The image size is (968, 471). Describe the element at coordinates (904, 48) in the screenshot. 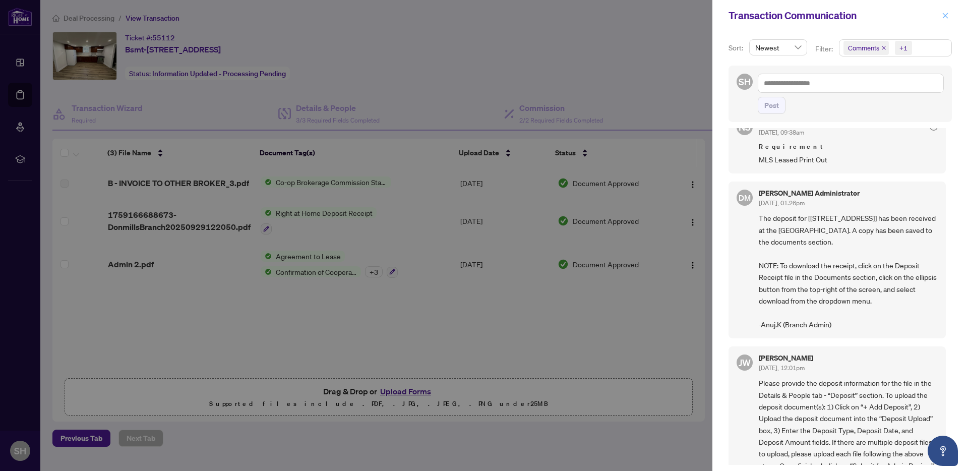

I see `div: +1` at that location.